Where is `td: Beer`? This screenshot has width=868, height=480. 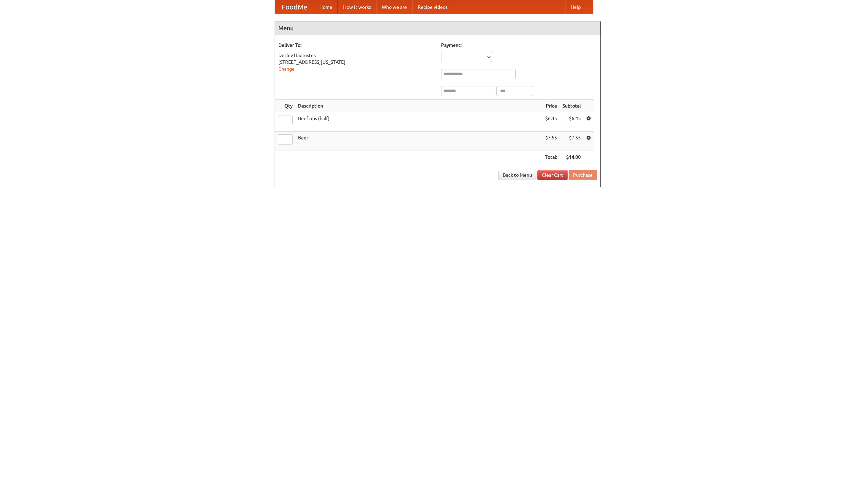 td: Beer is located at coordinates (419, 141).